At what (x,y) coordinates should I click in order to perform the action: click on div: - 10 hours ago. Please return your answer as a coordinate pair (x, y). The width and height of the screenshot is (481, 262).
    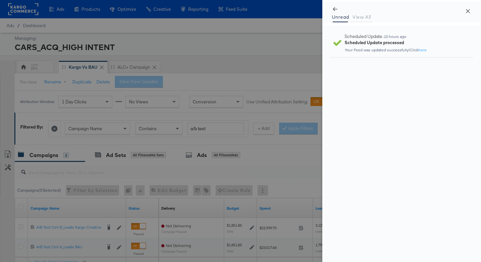
    Looking at the image, I should click on (394, 37).